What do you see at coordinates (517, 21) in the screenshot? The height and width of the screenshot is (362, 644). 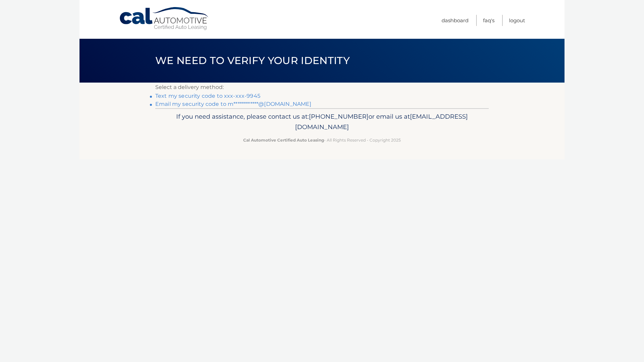 I see `a: Logout` at bounding box center [517, 21].